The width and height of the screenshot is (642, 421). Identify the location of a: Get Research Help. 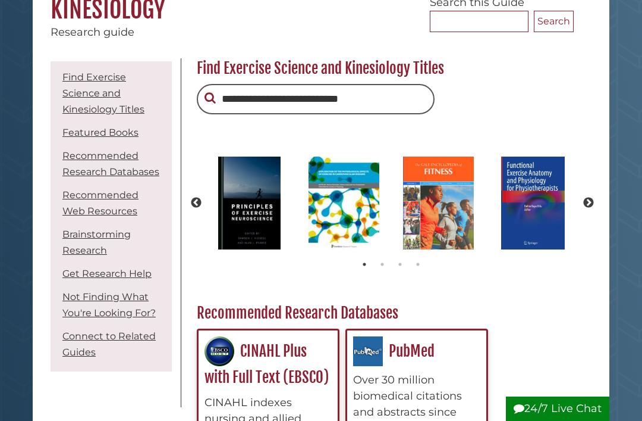
(107, 273).